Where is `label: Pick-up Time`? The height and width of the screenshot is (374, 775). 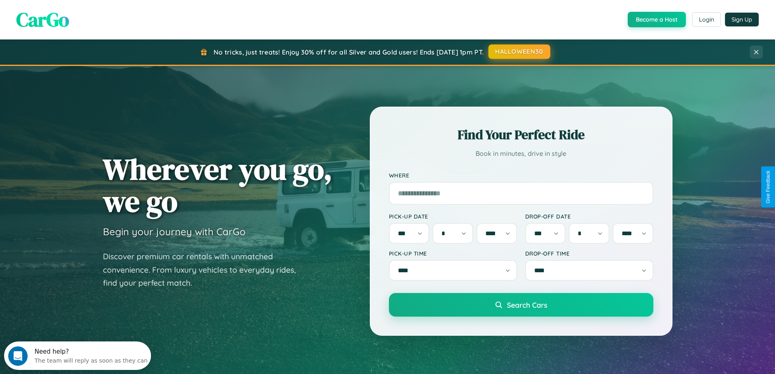
label: Pick-up Time is located at coordinates (453, 253).